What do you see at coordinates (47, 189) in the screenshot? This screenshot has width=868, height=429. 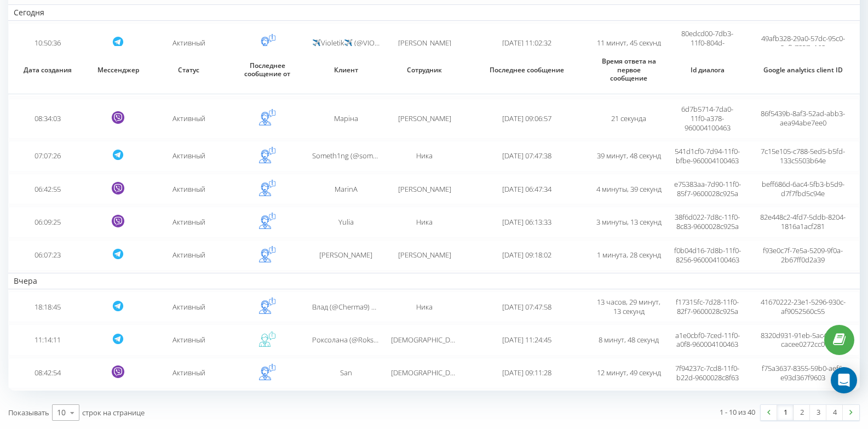 I see `td: 06:42:55` at bounding box center [47, 189].